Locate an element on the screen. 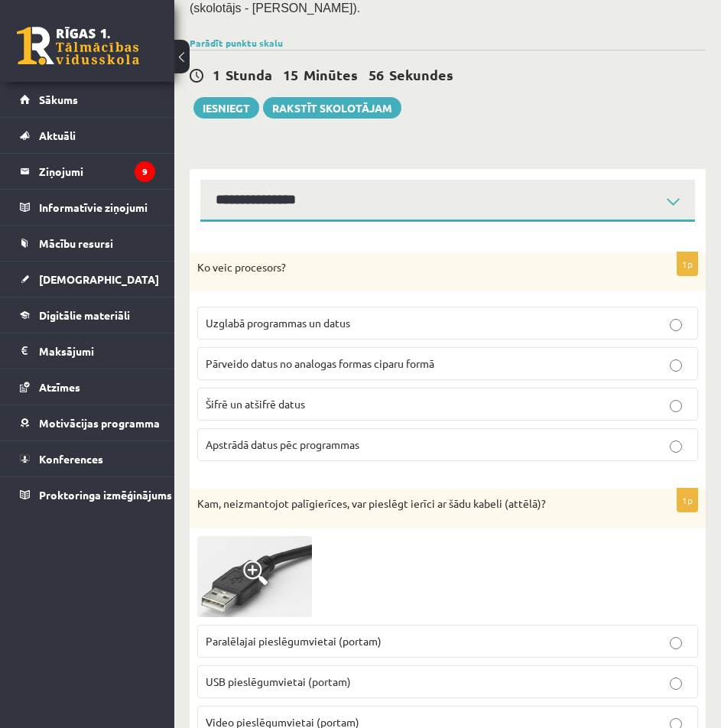 Image resolution: width=721 pixels, height=728 pixels. span: Stunda is located at coordinates (248, 74).